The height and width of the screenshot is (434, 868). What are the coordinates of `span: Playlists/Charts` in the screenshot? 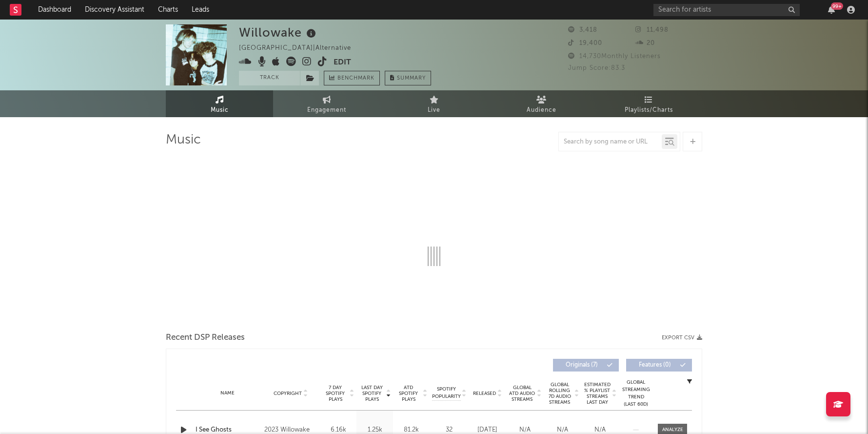 It's located at (648, 110).